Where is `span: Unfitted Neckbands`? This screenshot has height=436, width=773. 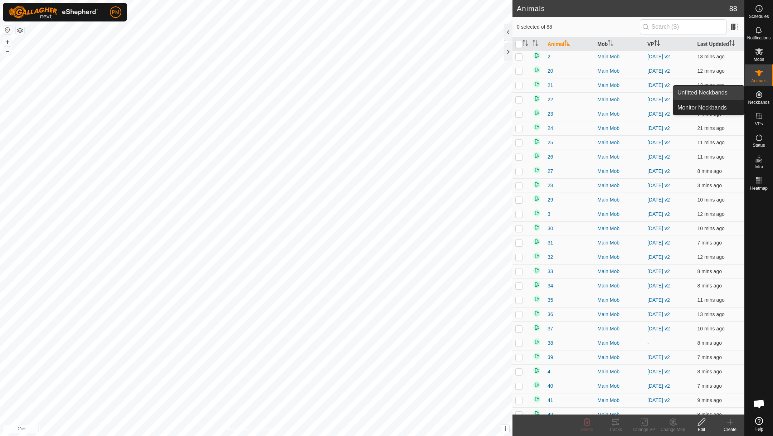
span: Unfitted Neckbands is located at coordinates (702, 93).